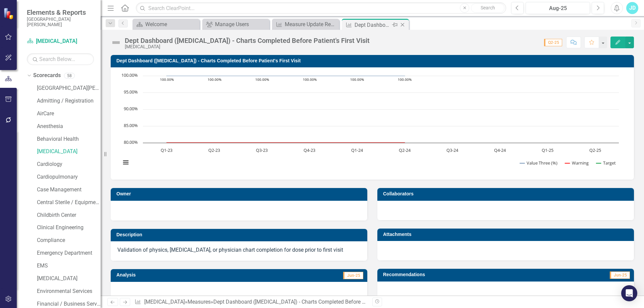 The image size is (644, 308). Describe the element at coordinates (372, 122) in the screenshot. I see `div: Chart. Highcharts interactive chart.` at that location.